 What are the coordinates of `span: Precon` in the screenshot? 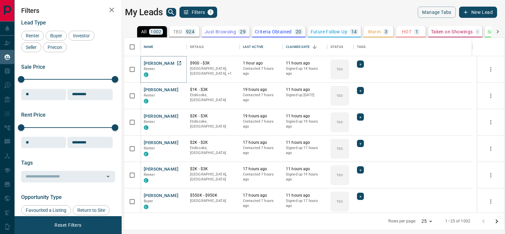 It's located at (55, 47).